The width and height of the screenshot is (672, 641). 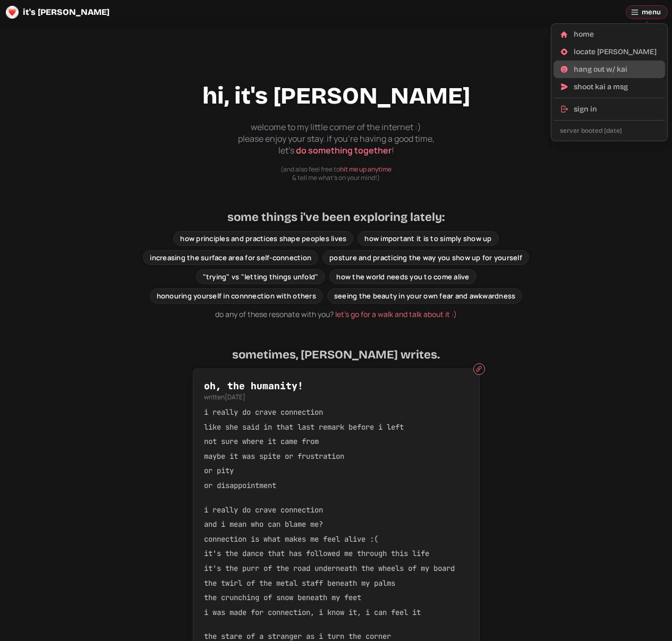 I want to click on div: home, so click(x=617, y=34).